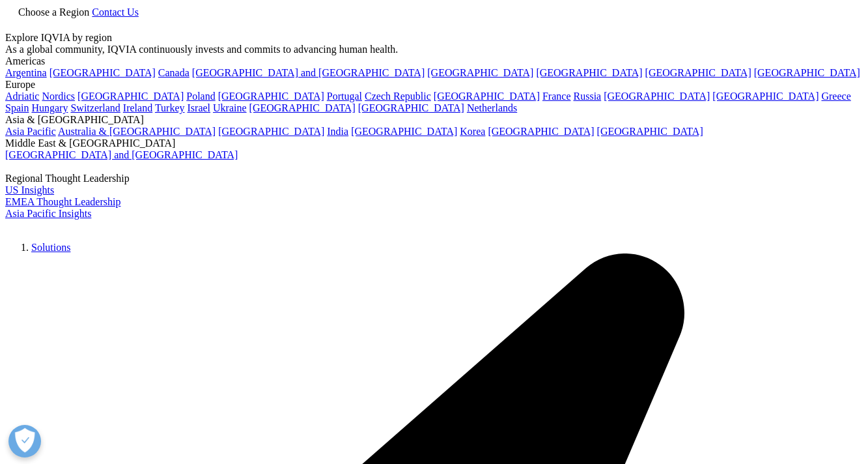 This screenshot has height=464, width=868. What do you see at coordinates (170, 108) in the screenshot?
I see `a: Turkey` at bounding box center [170, 108].